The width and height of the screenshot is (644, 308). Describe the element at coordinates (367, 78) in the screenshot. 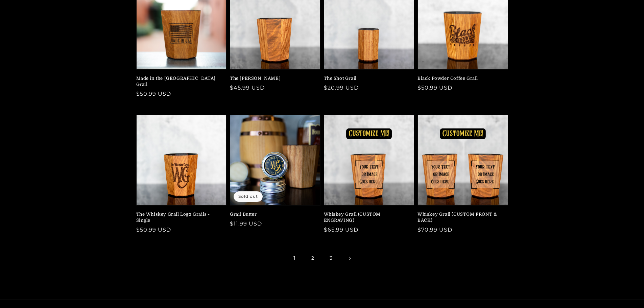

I see `a: The Shot Grail` at that location.